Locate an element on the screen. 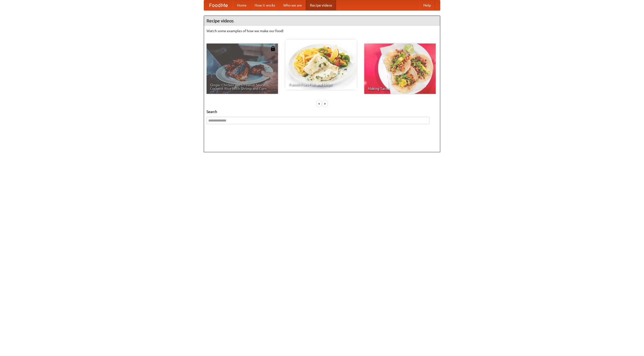  img: 483408.png is located at coordinates (273, 49).